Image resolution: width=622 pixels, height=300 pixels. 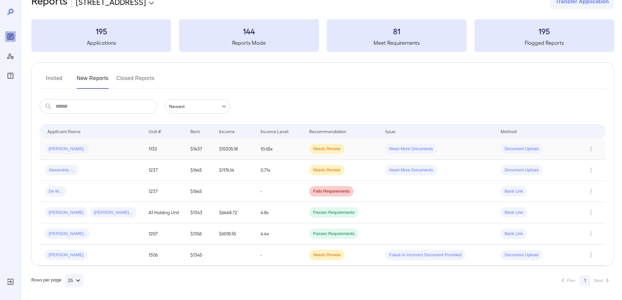 What do you see at coordinates (56, 191) in the screenshot?
I see `span: De M...` at bounding box center [56, 191].